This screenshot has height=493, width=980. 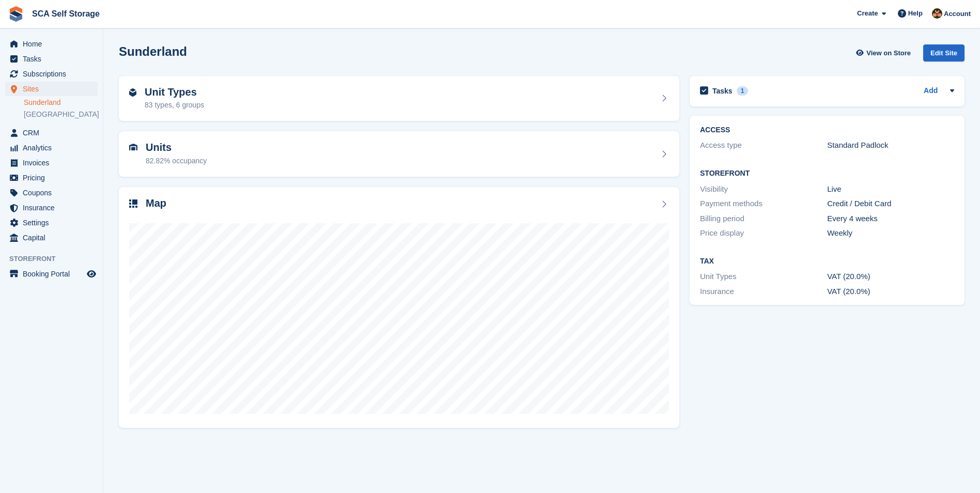 What do you see at coordinates (176, 147) in the screenshot?
I see `h2: Units` at bounding box center [176, 147].